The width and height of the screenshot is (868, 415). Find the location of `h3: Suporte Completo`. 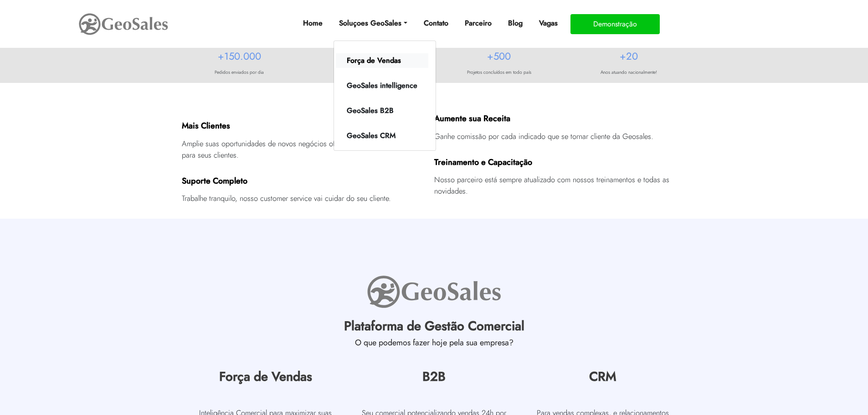

h3: Suporte Completo is located at coordinates (215, 184).